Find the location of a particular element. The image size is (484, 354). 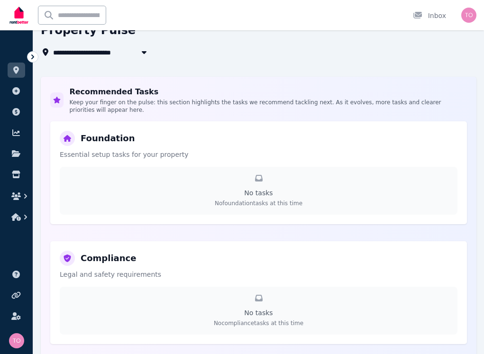

h1: Property Pulse is located at coordinates (88, 30).